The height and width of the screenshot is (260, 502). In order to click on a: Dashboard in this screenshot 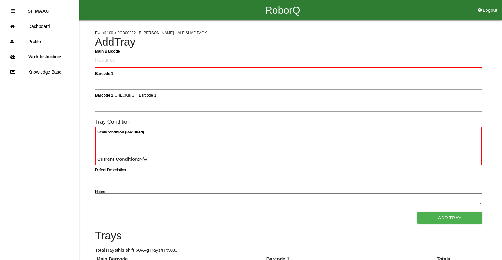, I will do `click(40, 26)`.